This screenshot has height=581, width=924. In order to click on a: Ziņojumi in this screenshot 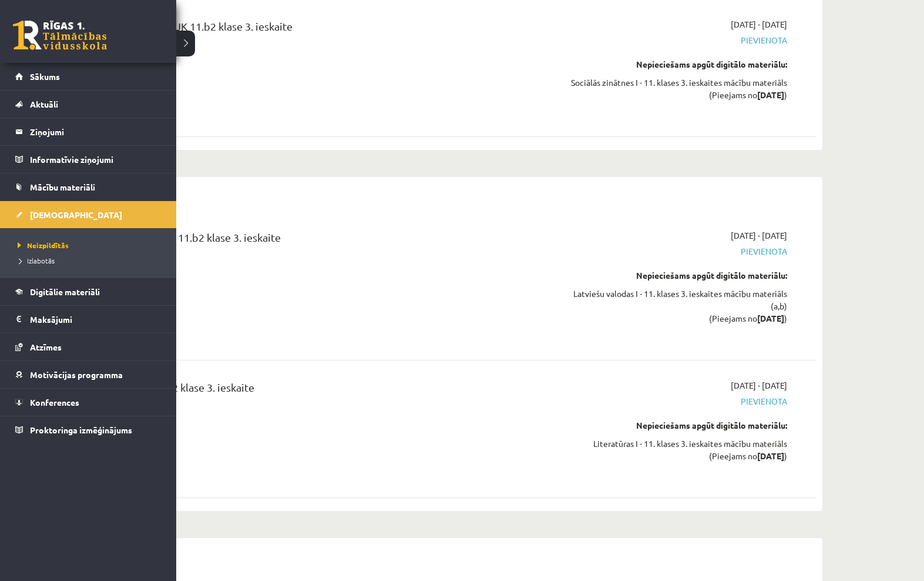, I will do `click(88, 132)`.